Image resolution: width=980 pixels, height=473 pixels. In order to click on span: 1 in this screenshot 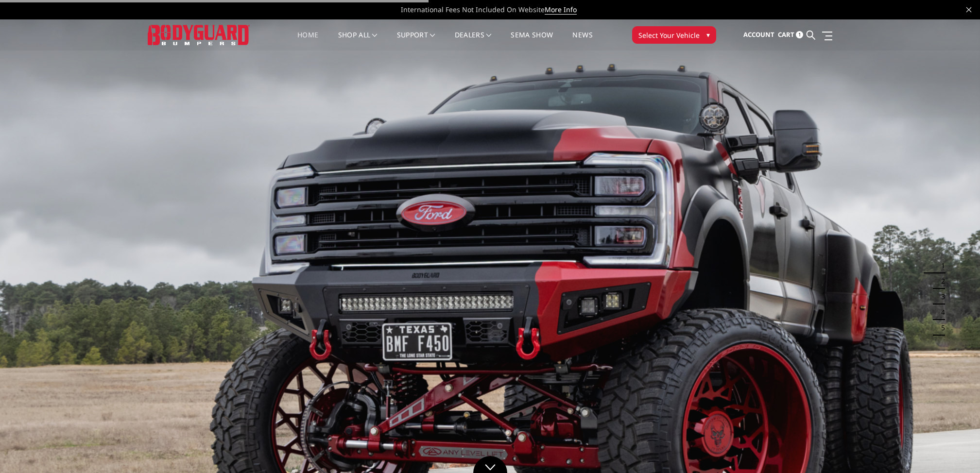, I will do `click(799, 34)`.